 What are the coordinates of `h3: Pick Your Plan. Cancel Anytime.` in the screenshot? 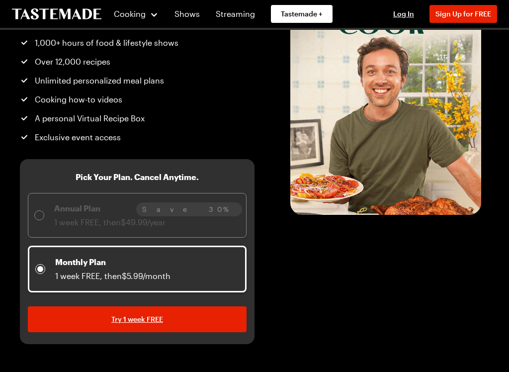 It's located at (137, 177).